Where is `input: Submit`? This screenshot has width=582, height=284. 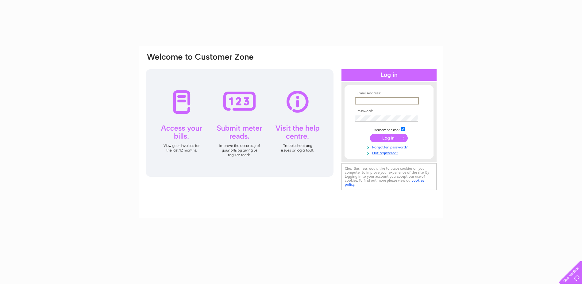 input: Submit is located at coordinates (389, 138).